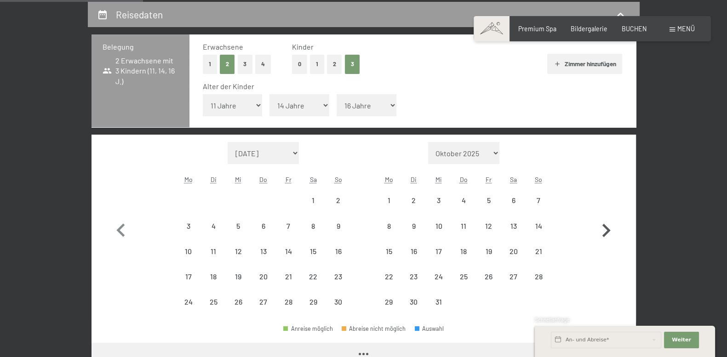 The height and width of the screenshot is (357, 727). I want to click on div: Tue Nov 18 2025, so click(213, 277).